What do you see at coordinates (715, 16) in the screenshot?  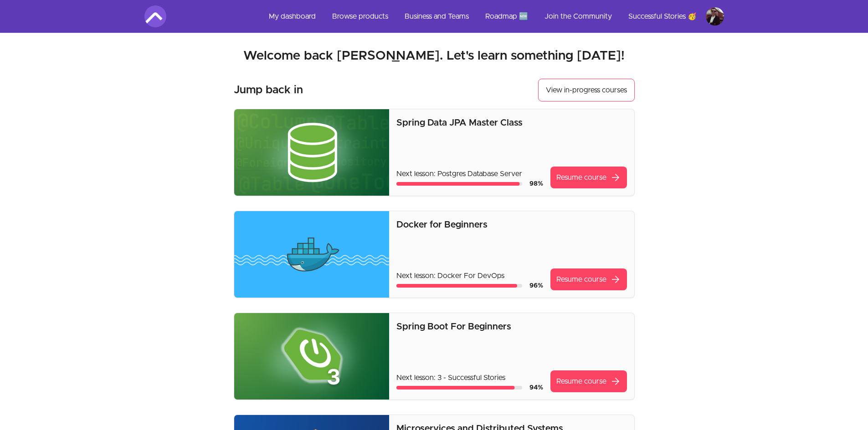 I see `img: Profile image for Vlad` at bounding box center [715, 16].